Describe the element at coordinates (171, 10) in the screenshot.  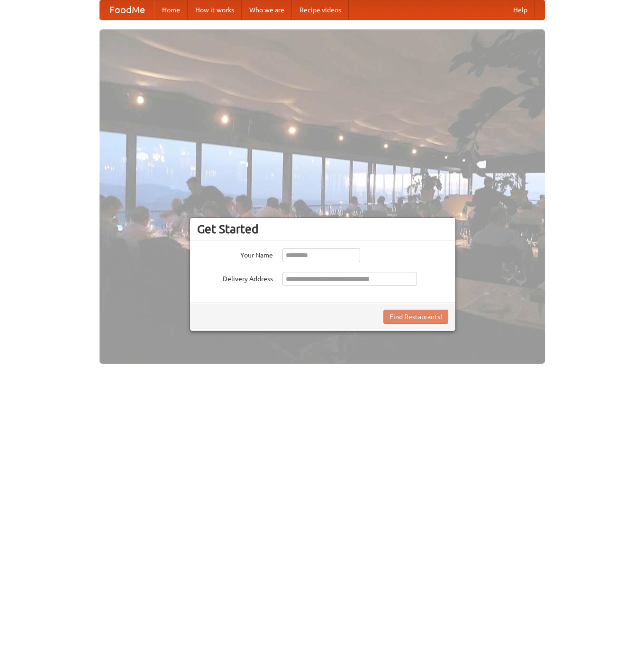
I see `a: Home` at that location.